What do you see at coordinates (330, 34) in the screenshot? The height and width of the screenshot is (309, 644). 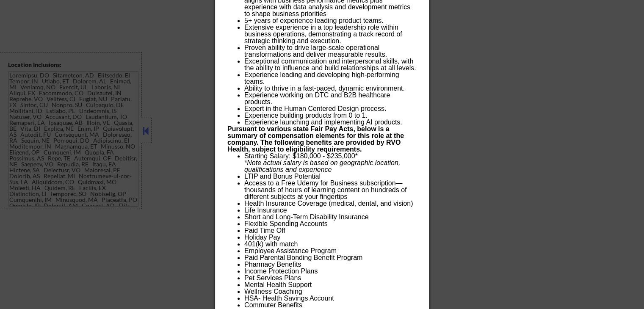 I see `li: Extensive experience in a top leadership role within business operations, demonstrating a track r...` at bounding box center [330, 34].